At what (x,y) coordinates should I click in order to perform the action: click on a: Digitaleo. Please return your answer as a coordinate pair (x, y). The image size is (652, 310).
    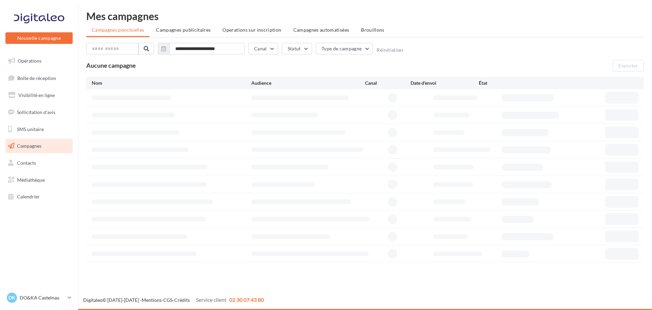
    Looking at the image, I should click on (93, 299).